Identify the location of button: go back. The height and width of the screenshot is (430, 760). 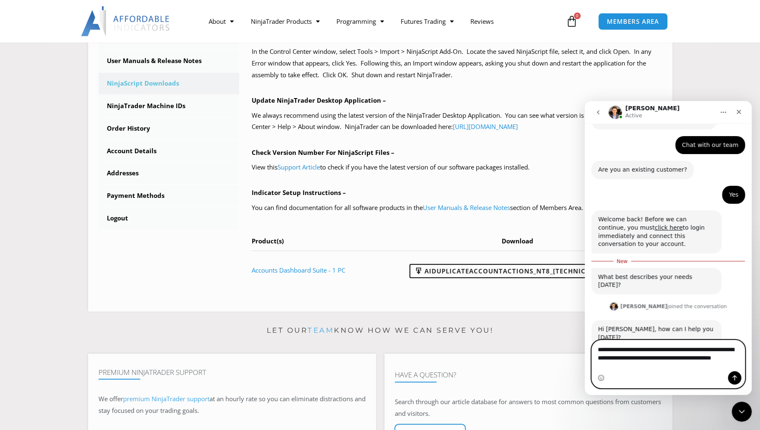
(13, 11).